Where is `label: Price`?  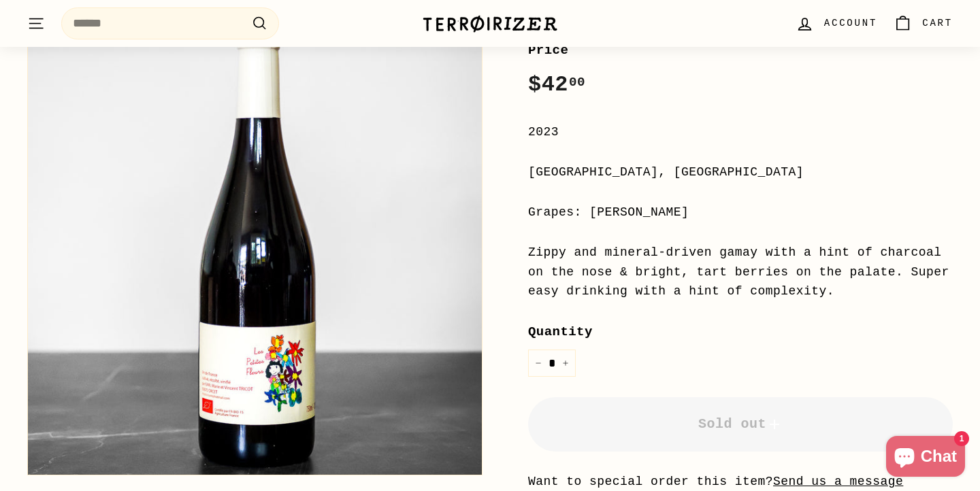
label: Price is located at coordinates (741, 51).